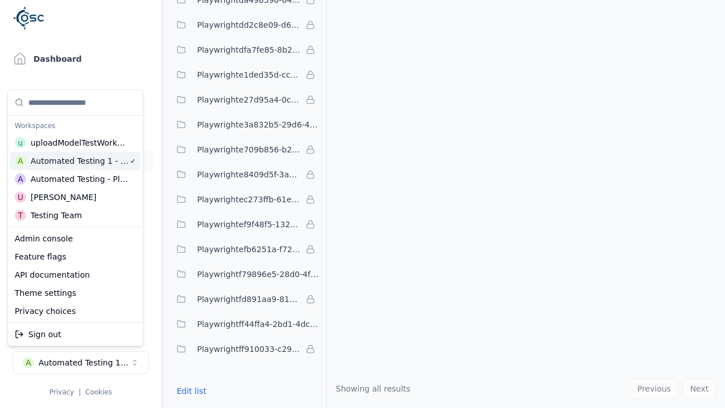  Describe the element at coordinates (79, 179) in the screenshot. I see `div: Automated Testing - Playwright` at that location.